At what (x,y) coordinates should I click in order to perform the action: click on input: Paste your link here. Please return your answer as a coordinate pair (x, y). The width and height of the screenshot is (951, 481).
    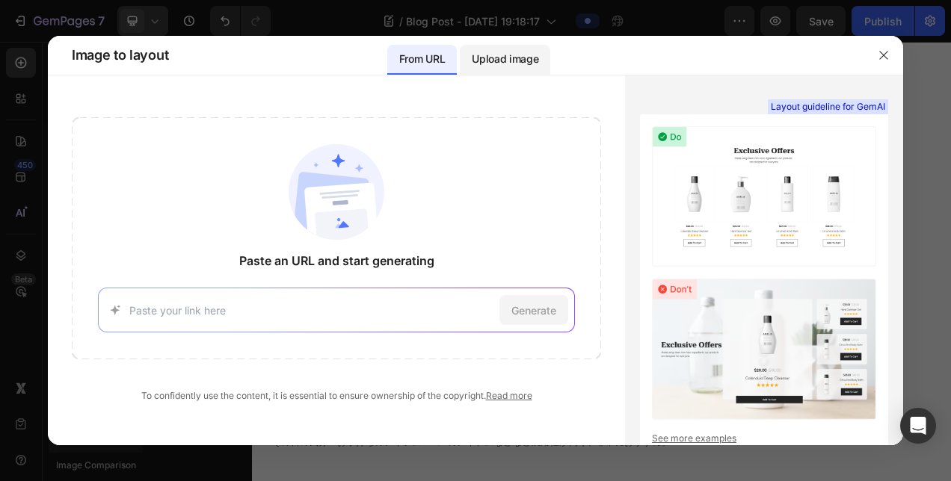
    Looking at the image, I should click on (311, 310).